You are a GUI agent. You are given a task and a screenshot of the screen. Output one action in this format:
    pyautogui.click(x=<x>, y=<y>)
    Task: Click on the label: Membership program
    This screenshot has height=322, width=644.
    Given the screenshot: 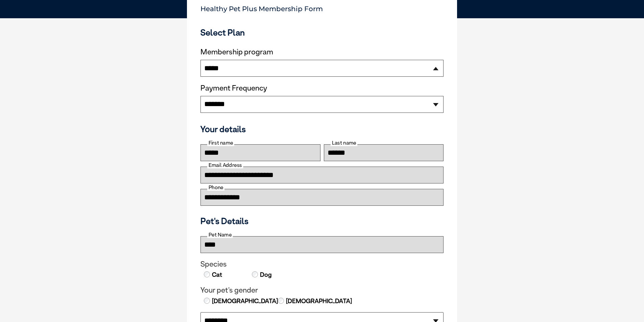 What is the action you would take?
    pyautogui.click(x=322, y=52)
    